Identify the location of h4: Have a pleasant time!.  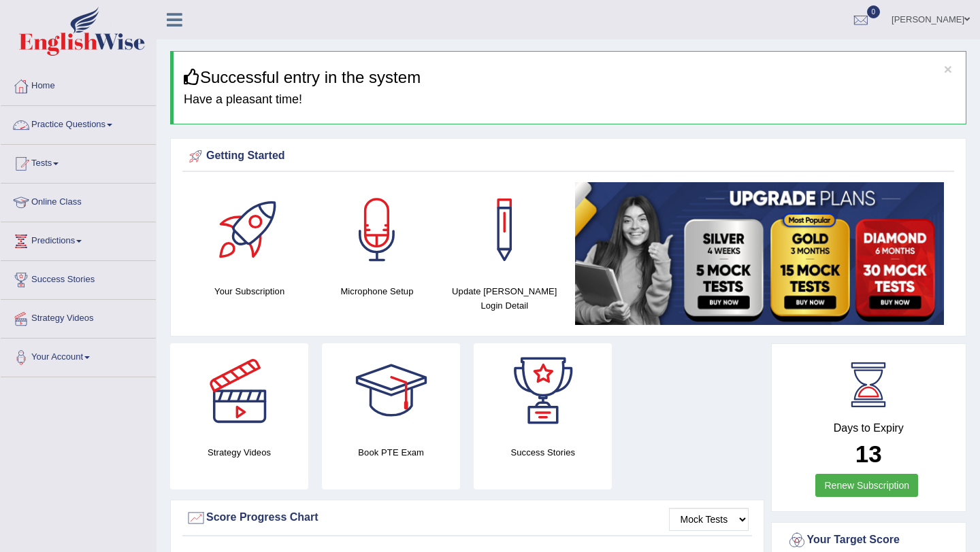
(569, 100).